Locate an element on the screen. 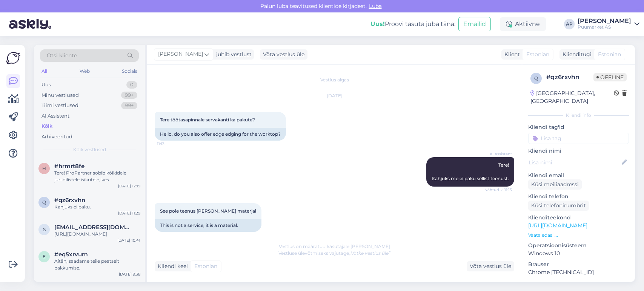 The height and width of the screenshot is (291, 644). div: Kõik is located at coordinates (46, 126).